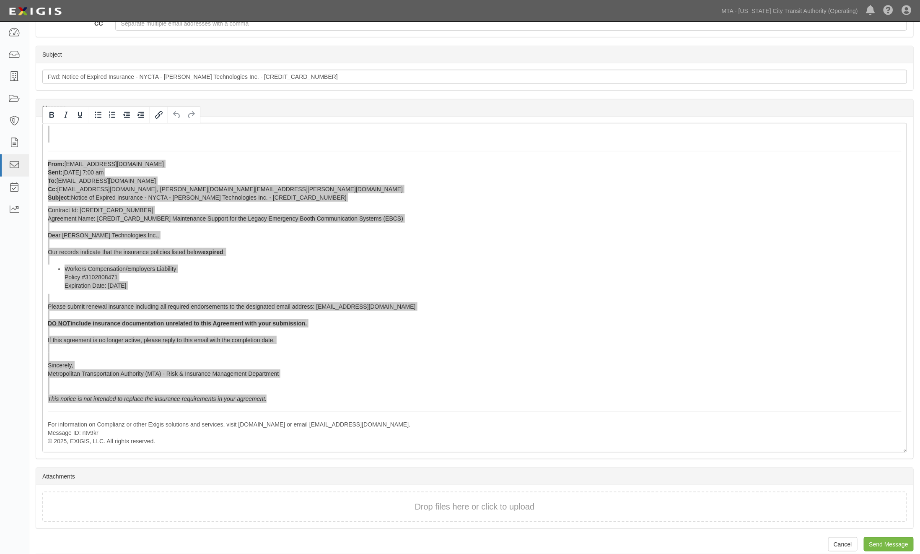  Describe the element at coordinates (888, 544) in the screenshot. I see `input: Send Message` at that location.